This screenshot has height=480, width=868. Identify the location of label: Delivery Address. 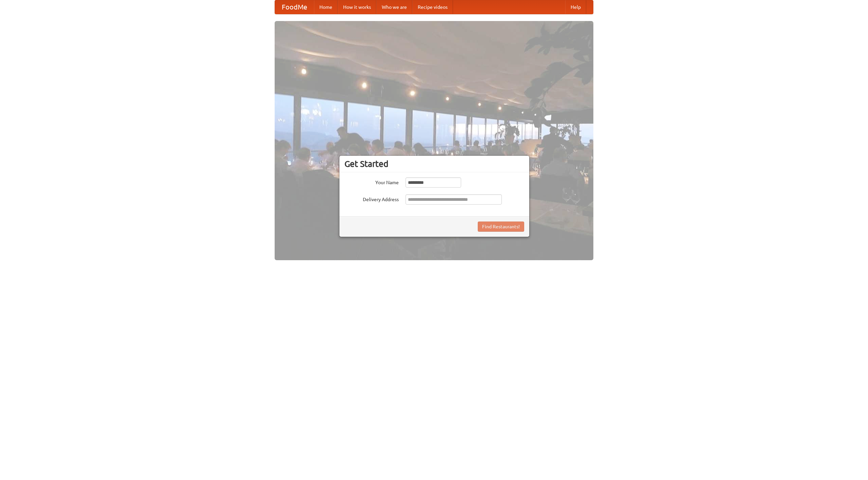
(372, 198).